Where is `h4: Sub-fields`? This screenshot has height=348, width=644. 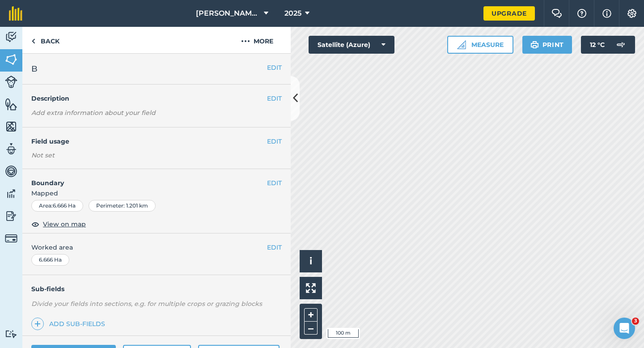 h4: Sub-fields is located at coordinates (157, 289).